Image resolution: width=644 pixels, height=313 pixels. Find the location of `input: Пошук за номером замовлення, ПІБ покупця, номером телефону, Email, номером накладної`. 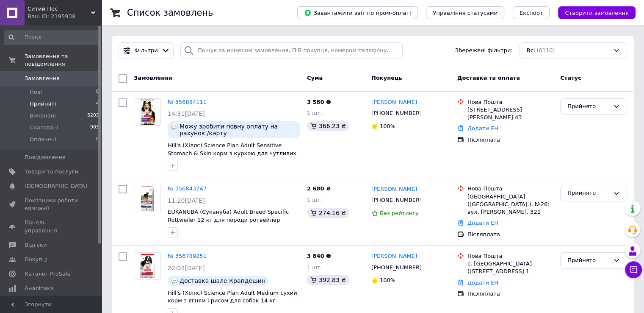

input: Пошук за номером замовлення, ПІБ покупця, номером телефону, Email, номером накладної is located at coordinates (291, 51).